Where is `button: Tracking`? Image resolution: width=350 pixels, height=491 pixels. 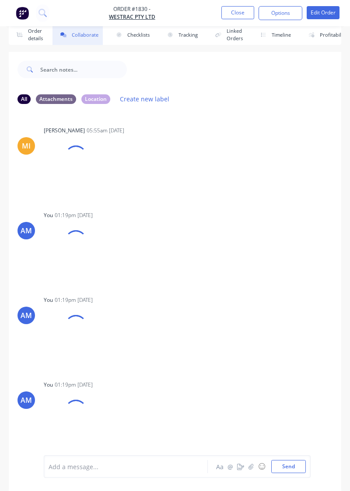 button: Tracking is located at coordinates (180, 35).